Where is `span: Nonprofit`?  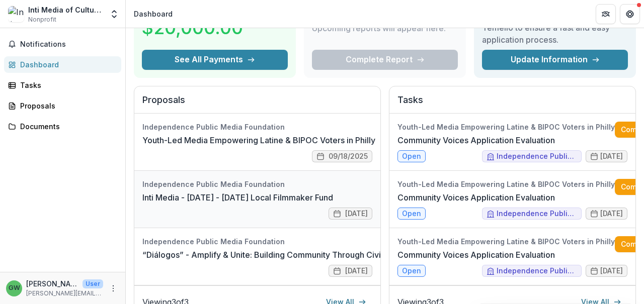 span: Nonprofit is located at coordinates (42, 19).